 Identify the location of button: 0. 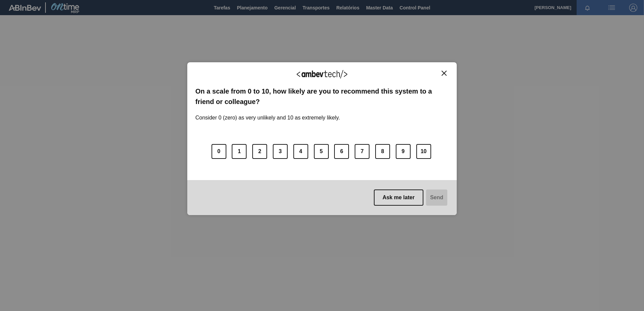
(219, 152).